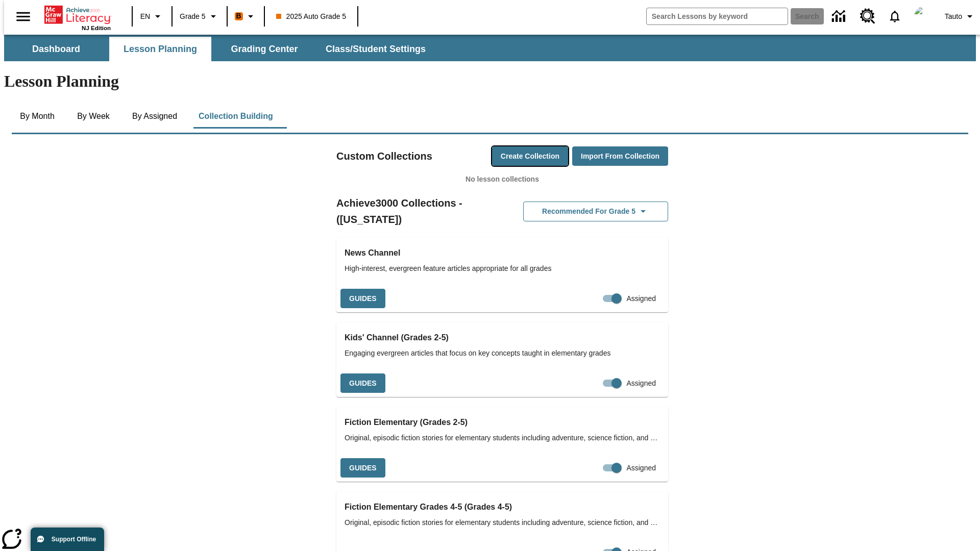 The image size is (980, 551). I want to click on a: Resource Center, Will open in new tab, so click(868, 16).